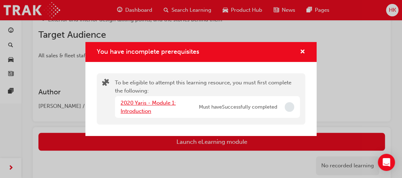 This screenshot has width=402, height=178. What do you see at coordinates (148, 107) in the screenshot?
I see `a: 2020 Yaris - Module 1: Introduction` at bounding box center [148, 107].